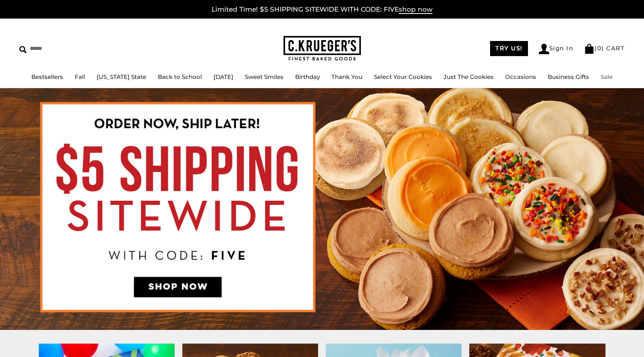 This screenshot has height=357, width=644. Describe the element at coordinates (521, 76) in the screenshot. I see `a: Occasions` at that location.